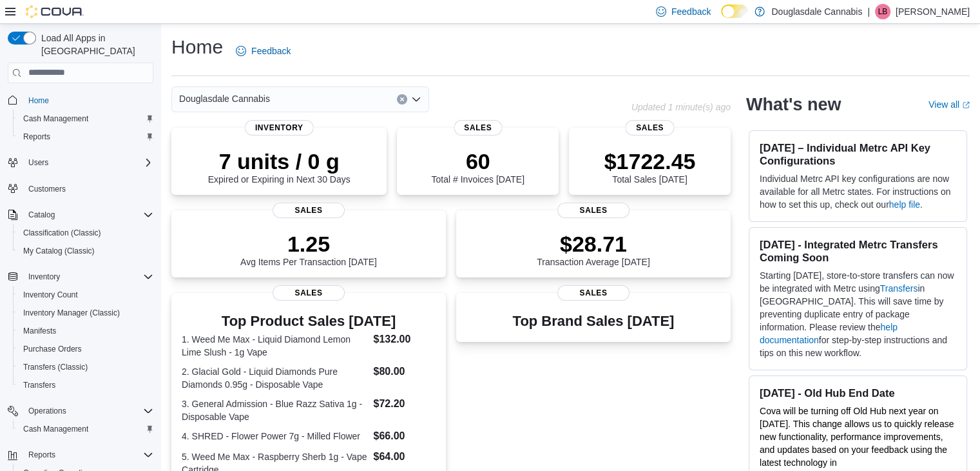 The width and height of the screenshot is (980, 471). Describe the element at coordinates (404, 339) in the screenshot. I see `dd: $132.00` at that location.